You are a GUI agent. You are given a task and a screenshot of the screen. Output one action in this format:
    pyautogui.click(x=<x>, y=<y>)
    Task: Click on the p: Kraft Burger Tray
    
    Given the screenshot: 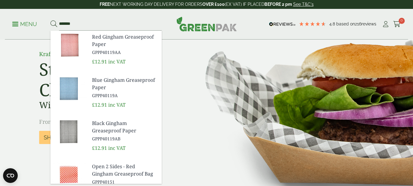 What is the action you would take?
    pyautogui.click(x=108, y=54)
    